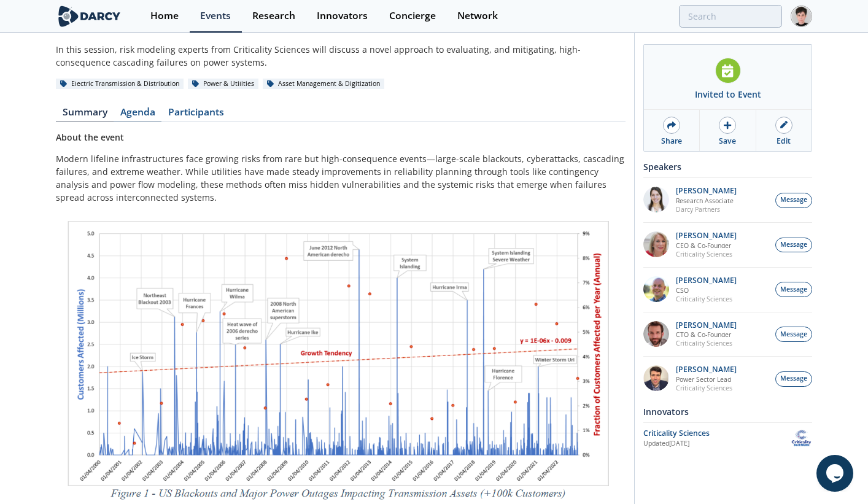  Describe the element at coordinates (120, 84) in the screenshot. I see `div: Electric Transmission & Distribution` at that location.